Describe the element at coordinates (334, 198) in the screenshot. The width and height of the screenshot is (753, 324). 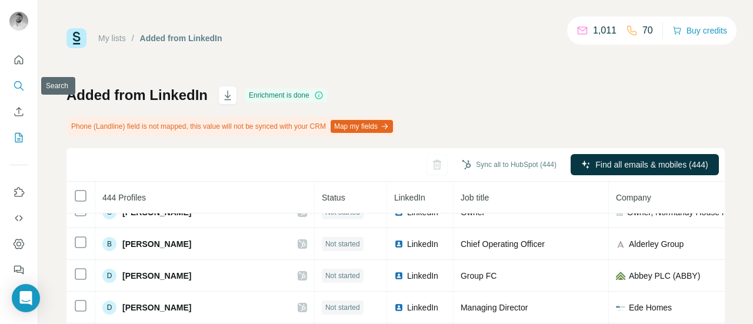
I see `span: Status` at that location.